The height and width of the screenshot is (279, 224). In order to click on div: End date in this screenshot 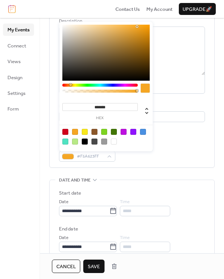, I will do `click(68, 229)`.